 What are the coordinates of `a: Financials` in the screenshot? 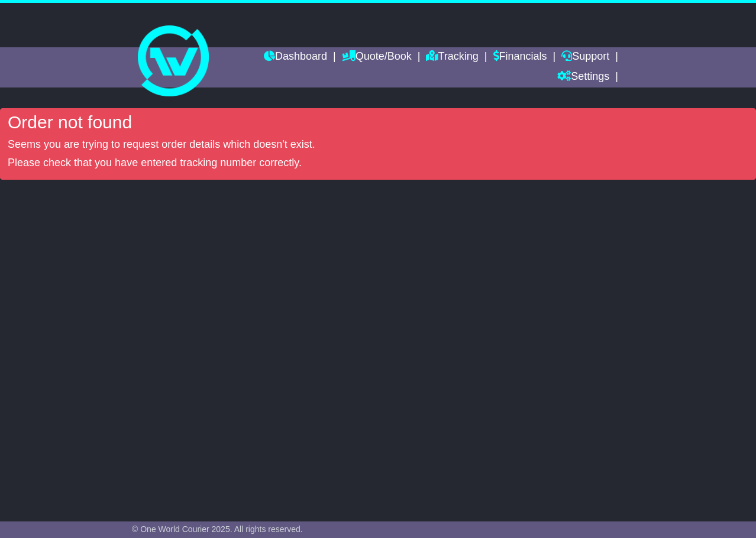 It's located at (520, 57).